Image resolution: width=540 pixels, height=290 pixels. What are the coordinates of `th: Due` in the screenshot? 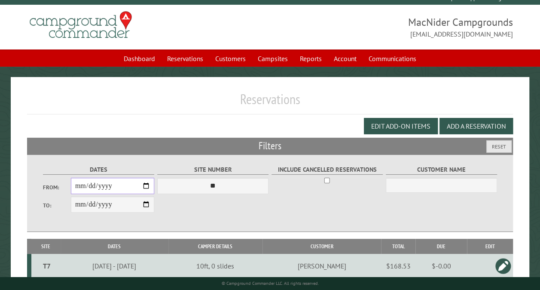 It's located at (441, 246).